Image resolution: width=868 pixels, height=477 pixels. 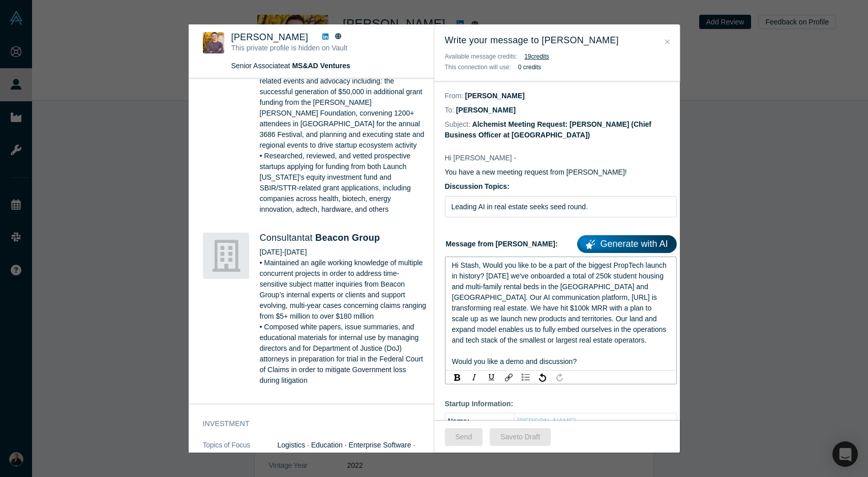 What do you see at coordinates (475, 377) in the screenshot?
I see `div: rdw-inline-control` at bounding box center [475, 377].